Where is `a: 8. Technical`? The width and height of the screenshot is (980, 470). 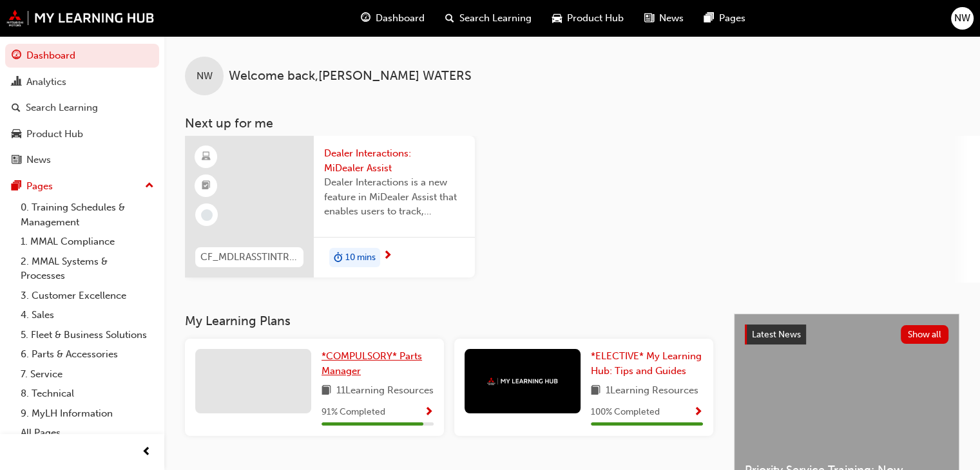 a: 8. Technical is located at coordinates (87, 393).